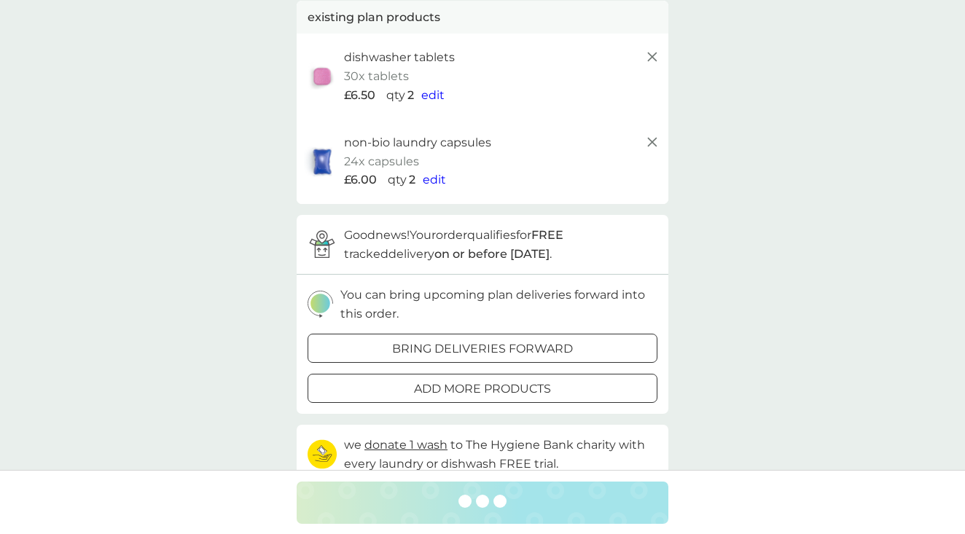 This screenshot has height=534, width=965. I want to click on p: 24x capsules, so click(381, 162).